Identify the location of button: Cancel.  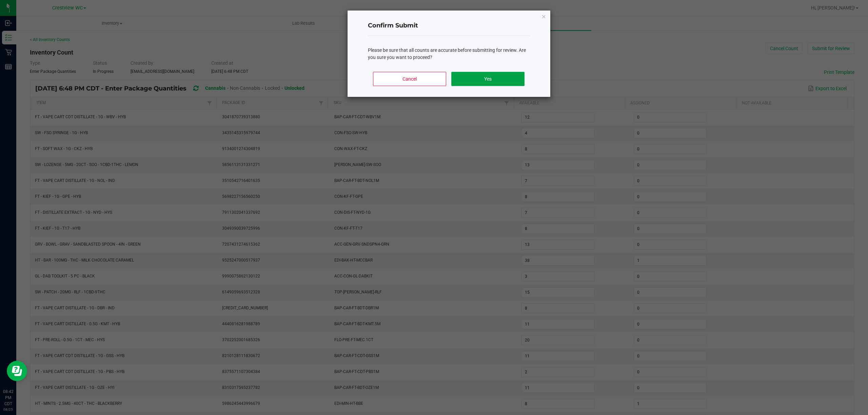
(409, 79).